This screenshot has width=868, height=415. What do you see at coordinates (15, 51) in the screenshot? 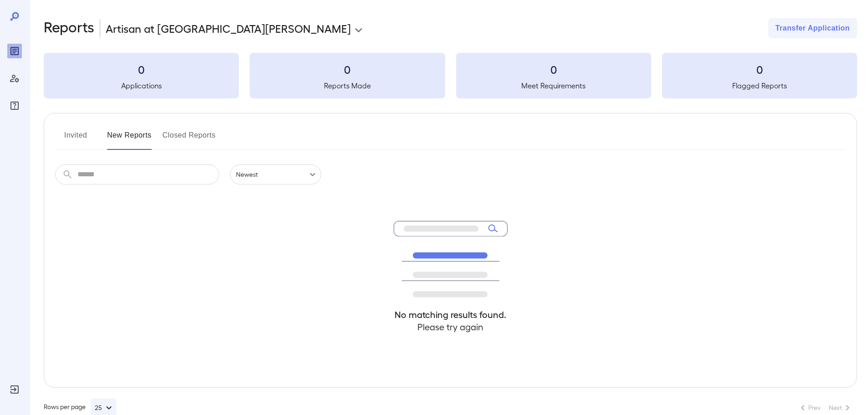
I see `div: Reports` at bounding box center [15, 51].